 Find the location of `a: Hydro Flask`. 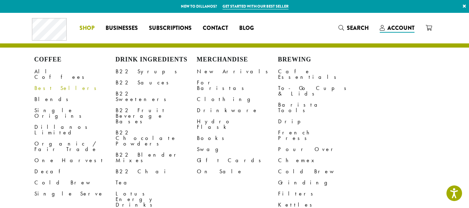

a: Hydro Flask is located at coordinates (238, 124).